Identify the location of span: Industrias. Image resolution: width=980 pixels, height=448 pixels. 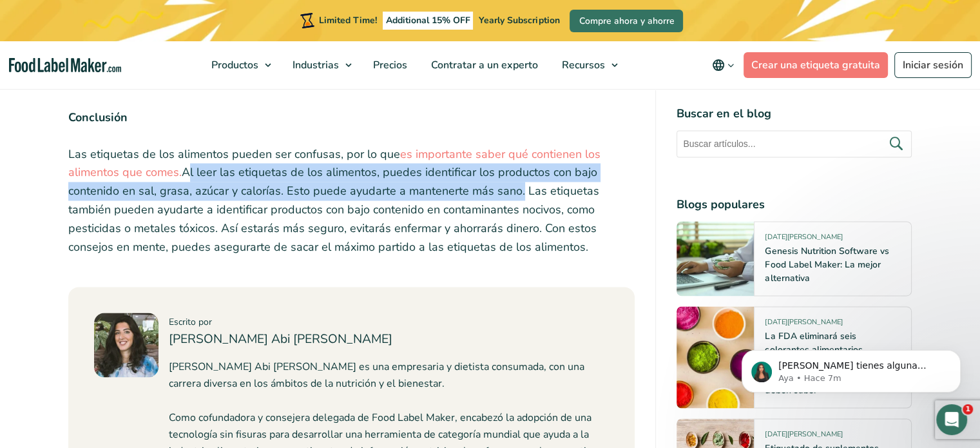
(315, 65).